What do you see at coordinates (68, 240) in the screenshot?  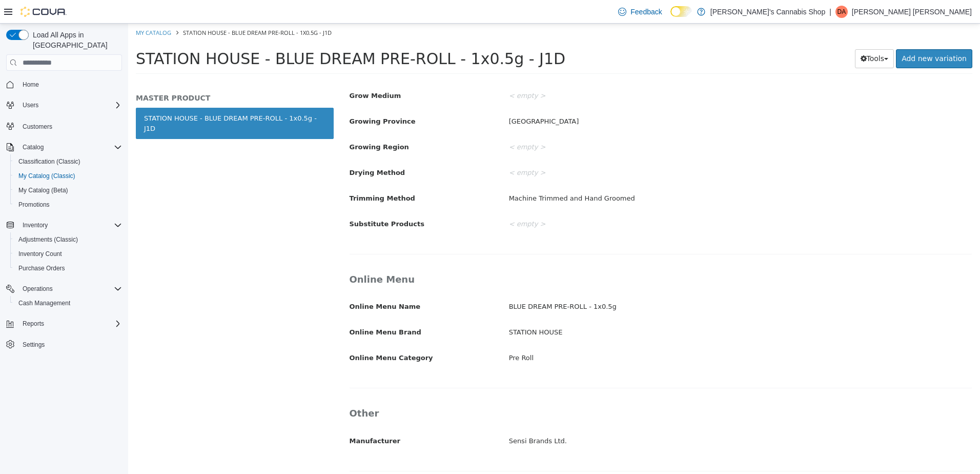 I see `button: Adjustments (Classic)` at bounding box center [68, 240].